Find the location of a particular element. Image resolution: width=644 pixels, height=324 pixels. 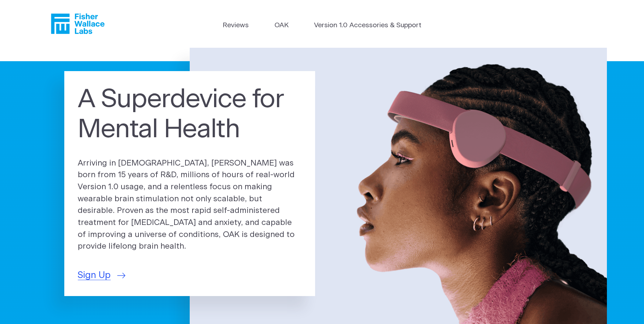

a: Version 1.0 Accessories & Support is located at coordinates (368, 26).